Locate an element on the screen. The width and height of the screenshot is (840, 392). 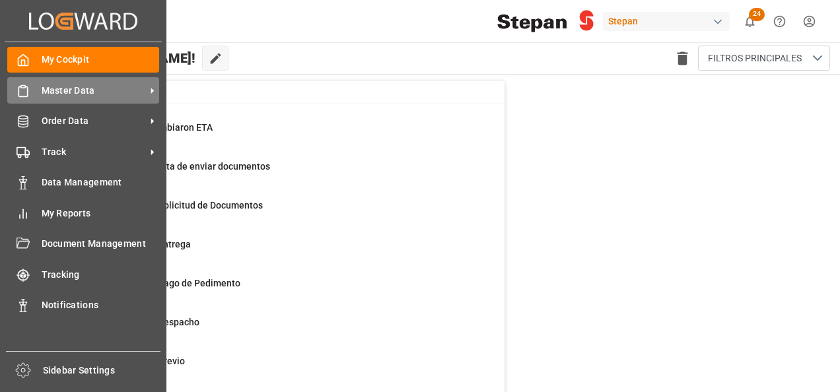
span: Notifications is located at coordinates (100, 305).